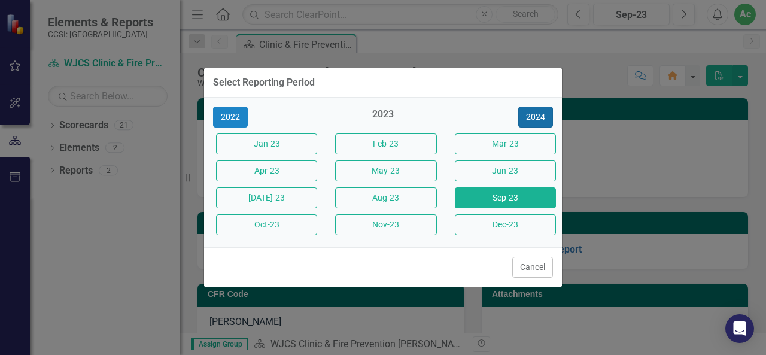 The height and width of the screenshot is (355, 766). What do you see at coordinates (382, 117) in the screenshot?
I see `div: 2023` at bounding box center [382, 117].